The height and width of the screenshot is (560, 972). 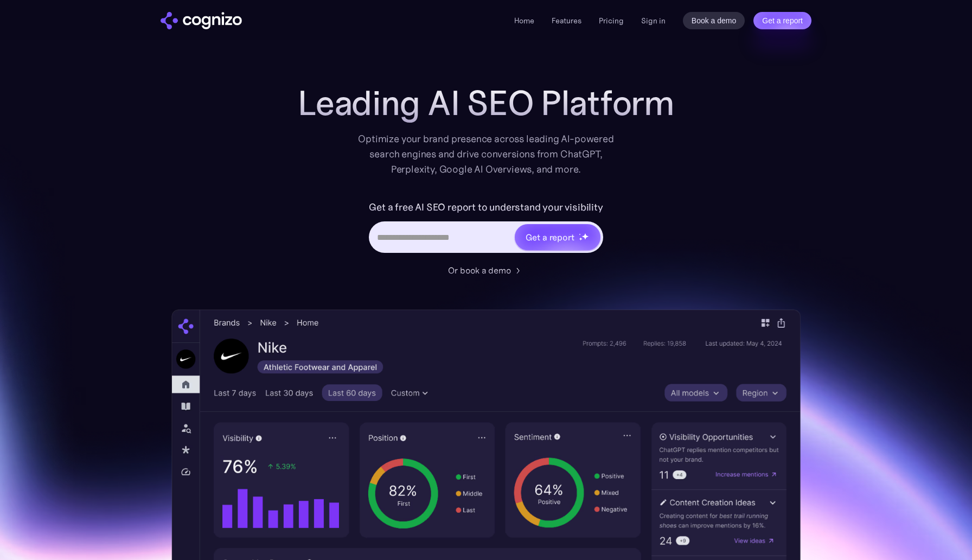 What do you see at coordinates (201, 21) in the screenshot?
I see `a: home` at bounding box center [201, 21].